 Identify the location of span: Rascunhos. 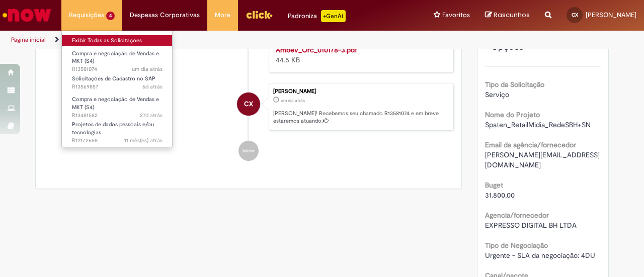
(512, 14).